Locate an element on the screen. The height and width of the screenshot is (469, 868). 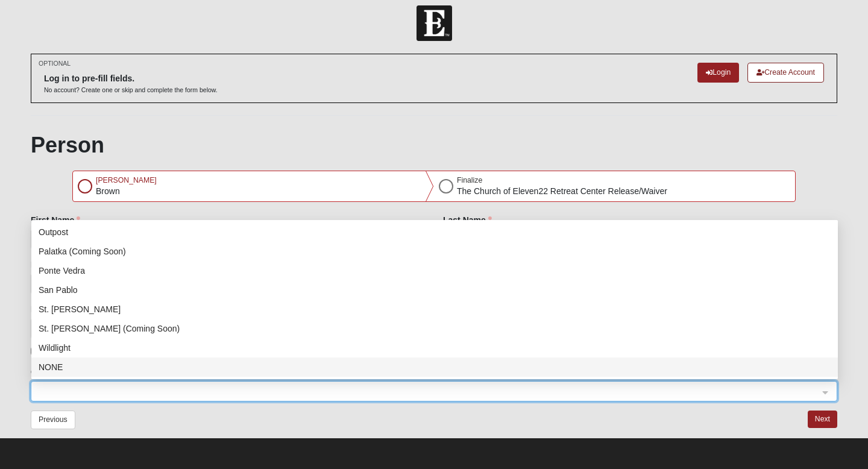
a: Create Account is located at coordinates (785, 73).